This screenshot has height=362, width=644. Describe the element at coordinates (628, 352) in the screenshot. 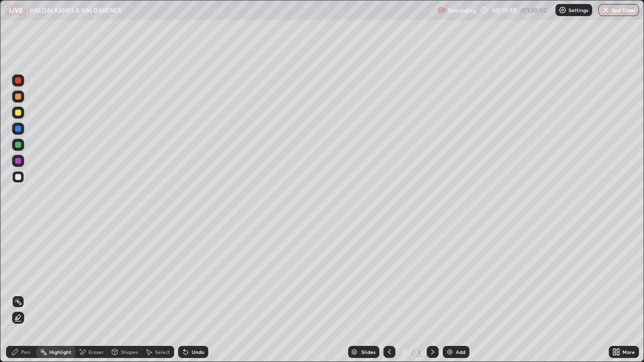

I see `div: More` at that location.